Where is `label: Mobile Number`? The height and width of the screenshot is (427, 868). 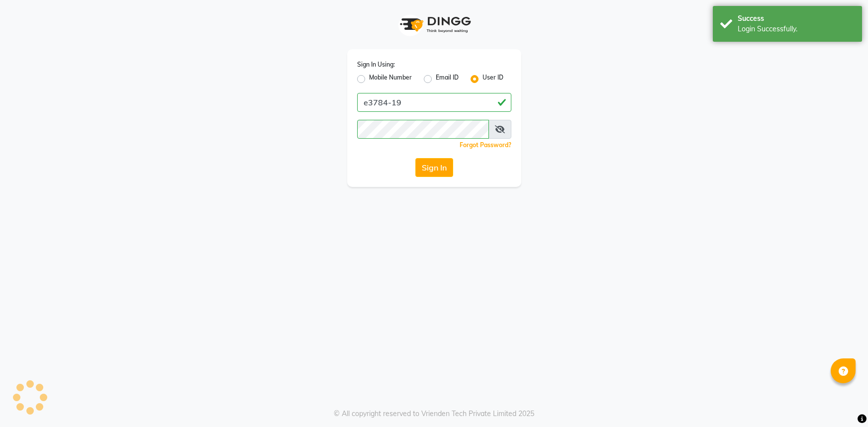
label: Mobile Number is located at coordinates (391, 79).